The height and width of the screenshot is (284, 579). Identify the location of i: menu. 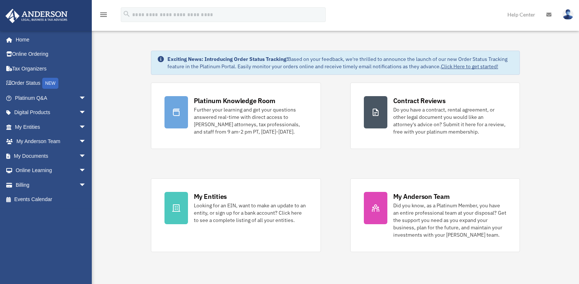
(104, 15).